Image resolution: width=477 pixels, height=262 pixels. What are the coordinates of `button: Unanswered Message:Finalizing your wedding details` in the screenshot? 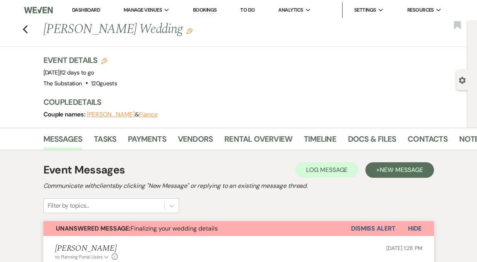 It's located at (197, 228).